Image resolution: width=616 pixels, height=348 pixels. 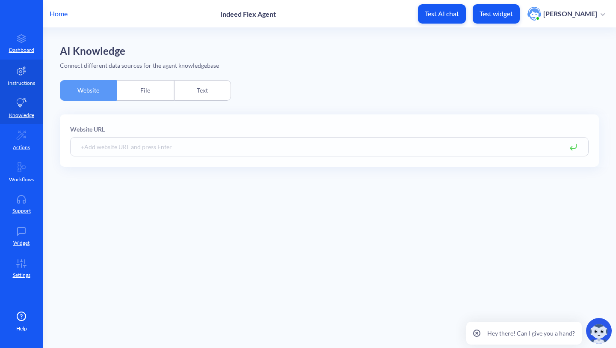 I want to click on p: Settings, so click(x=21, y=275).